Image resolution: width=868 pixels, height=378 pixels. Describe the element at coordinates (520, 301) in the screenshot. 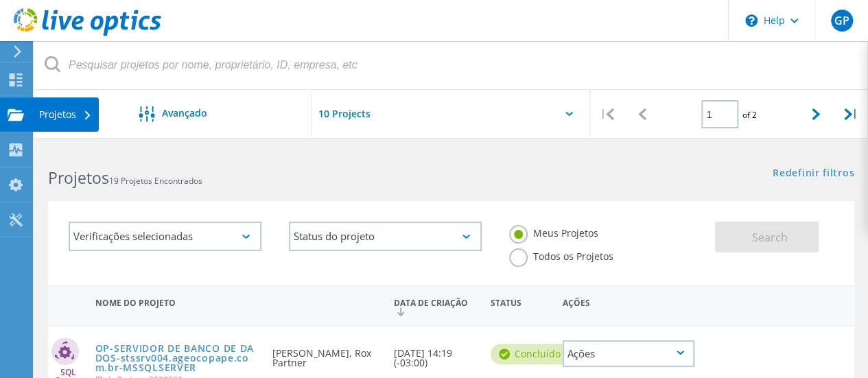

I see `div: Status` at that location.